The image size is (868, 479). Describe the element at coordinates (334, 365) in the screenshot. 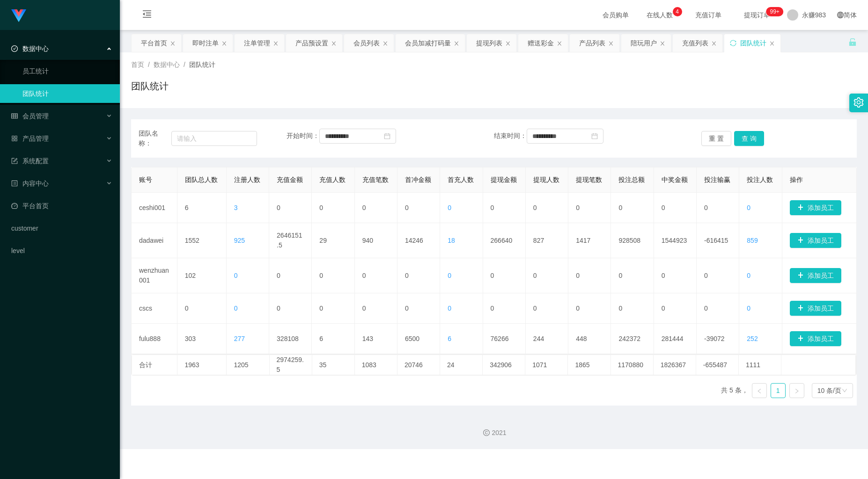

I see `td: 35` at that location.